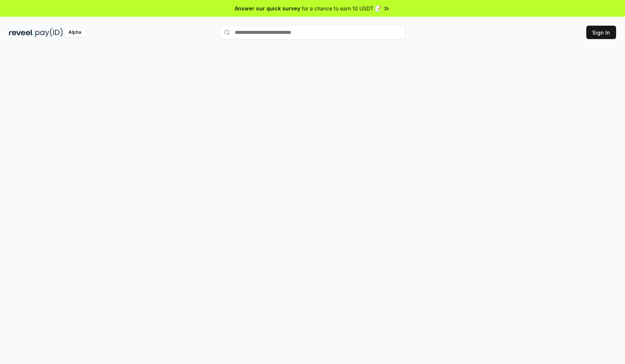 Image resolution: width=625 pixels, height=364 pixels. I want to click on button: Sign In, so click(601, 32).